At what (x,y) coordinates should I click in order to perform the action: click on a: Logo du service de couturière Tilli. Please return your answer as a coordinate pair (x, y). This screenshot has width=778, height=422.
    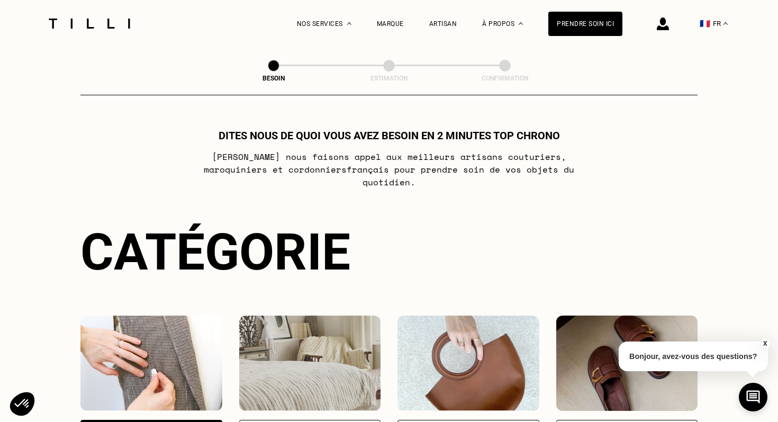
    Looking at the image, I should click on (89, 23).